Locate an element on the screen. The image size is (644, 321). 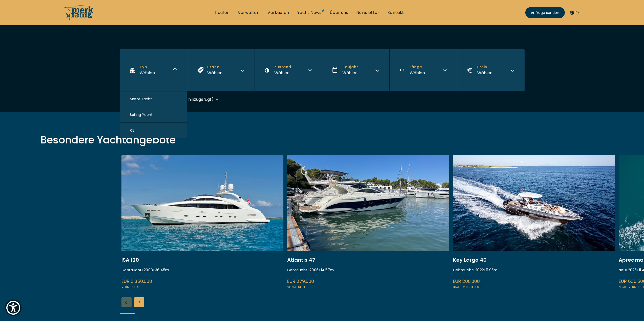
span: Motor Yacht is located at coordinates (140, 99).